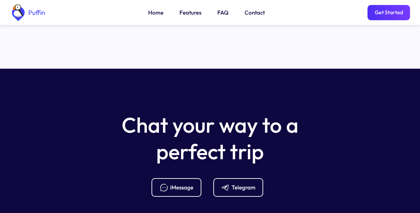 The width and height of the screenshot is (420, 213). Describe the element at coordinates (182, 188) in the screenshot. I see `div: iMessage` at that location.